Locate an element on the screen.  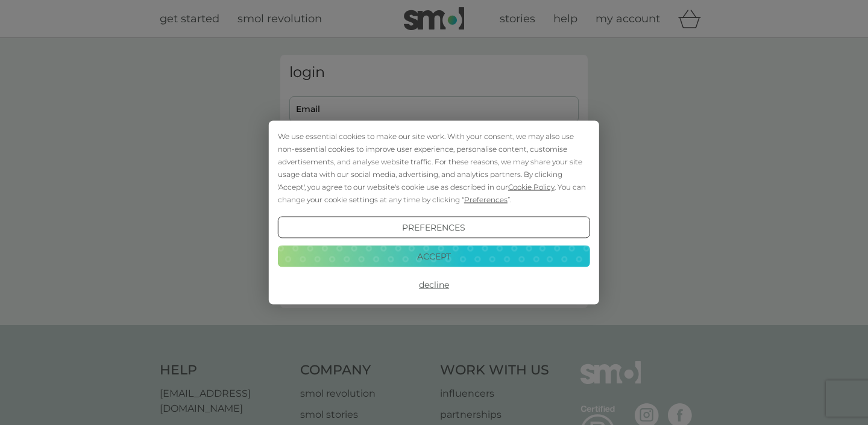
div: Cookie Consent Prompt is located at coordinates (434, 212).